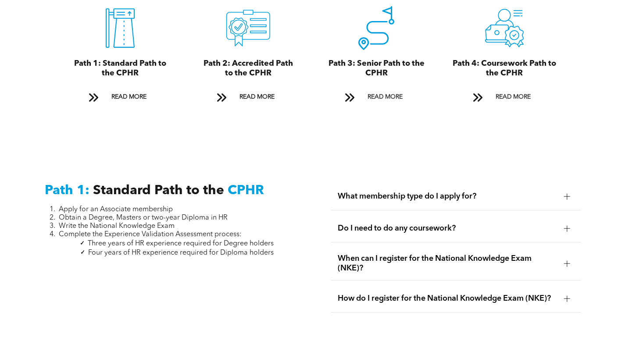 Image resolution: width=625 pixels, height=341 pixels. Describe the element at coordinates (143, 218) in the screenshot. I see `span: Obtain a Degree, Masters or two-year Diploma in HR` at that location.